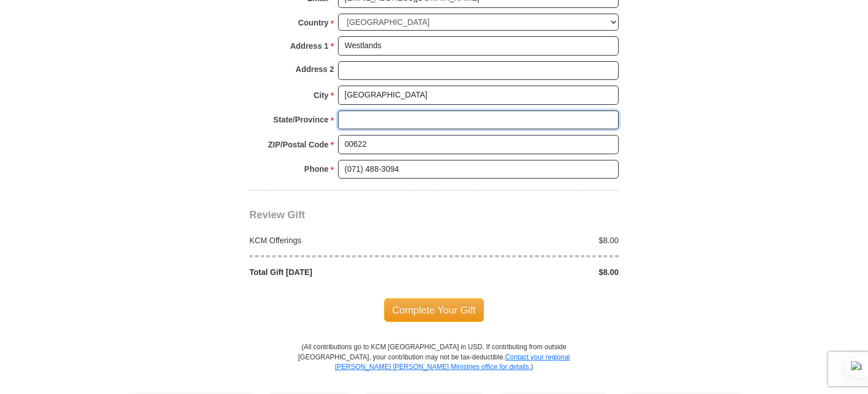  Describe the element at coordinates (339, 241) in the screenshot. I see `div: KCM Offerings` at that location.